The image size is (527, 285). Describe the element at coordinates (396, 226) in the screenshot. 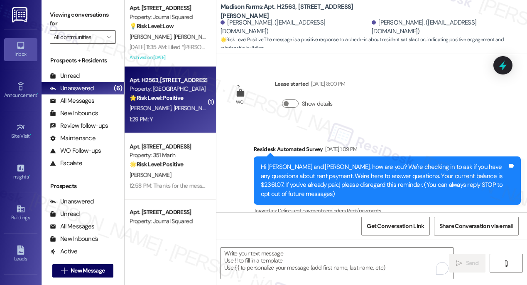

I see `button: Get Conversation Link` at that location.